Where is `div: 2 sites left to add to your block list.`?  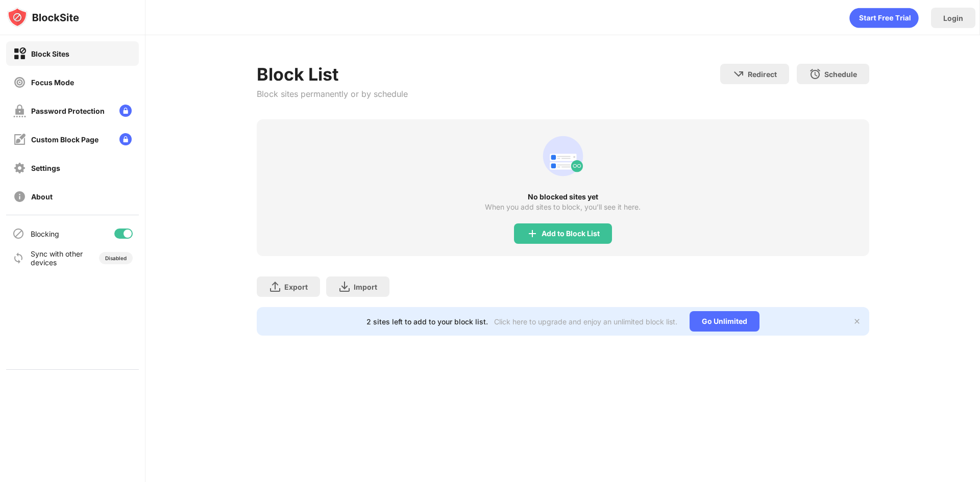 div: 2 sites left to add to your block list. is located at coordinates (427, 322).